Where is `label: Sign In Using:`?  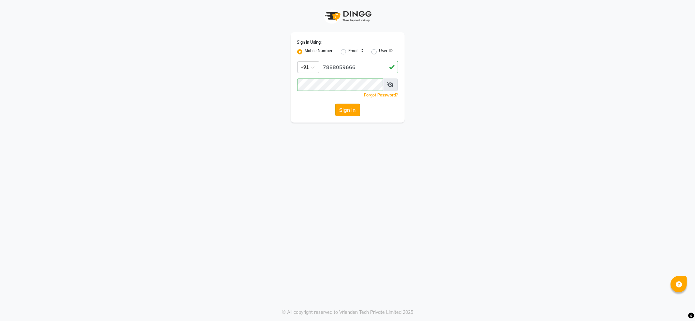 label: Sign In Using: is located at coordinates (309, 42).